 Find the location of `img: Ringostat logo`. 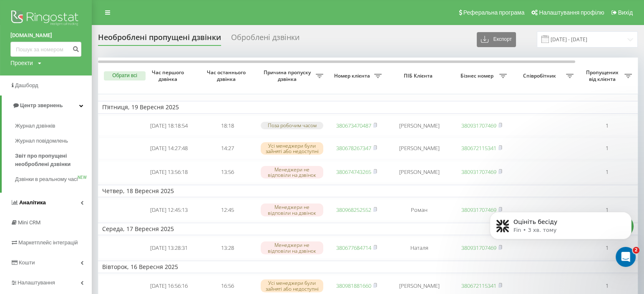

img: Ringostat logo is located at coordinates (46, 19).